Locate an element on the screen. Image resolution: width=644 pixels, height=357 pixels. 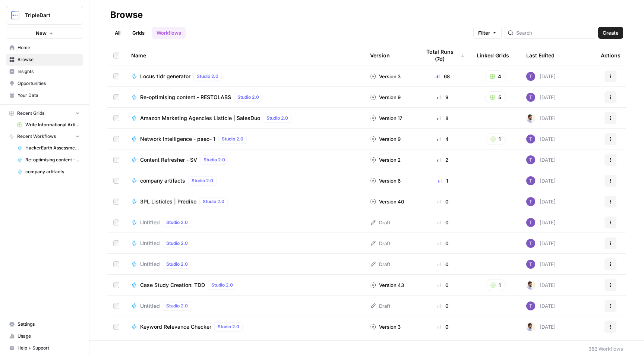
div: 9 is located at coordinates (443, 97).